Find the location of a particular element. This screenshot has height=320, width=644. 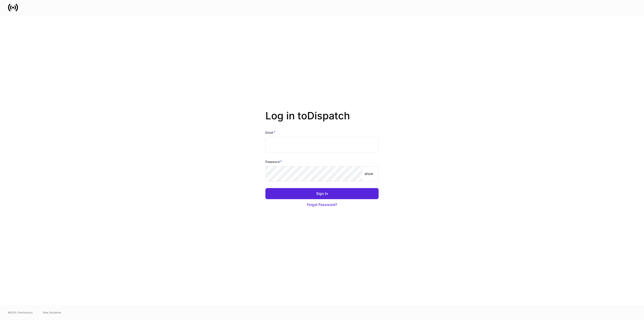

button: Sign In is located at coordinates (322, 194).